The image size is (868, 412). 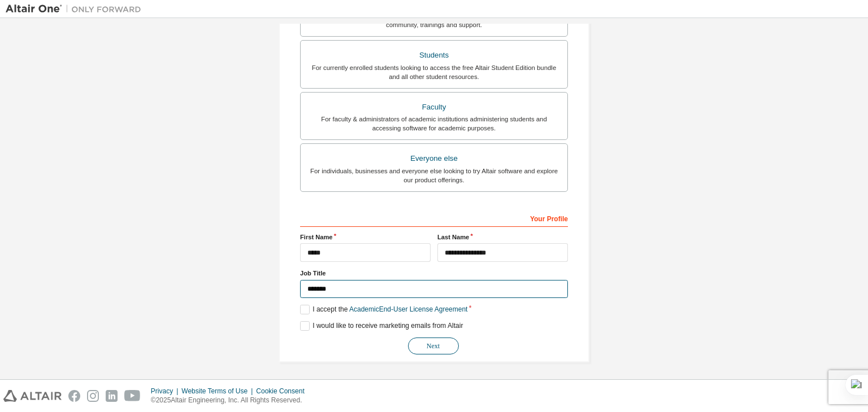 What do you see at coordinates (408, 309) in the screenshot?
I see `a: Academic End-User License Agreement` at bounding box center [408, 309].